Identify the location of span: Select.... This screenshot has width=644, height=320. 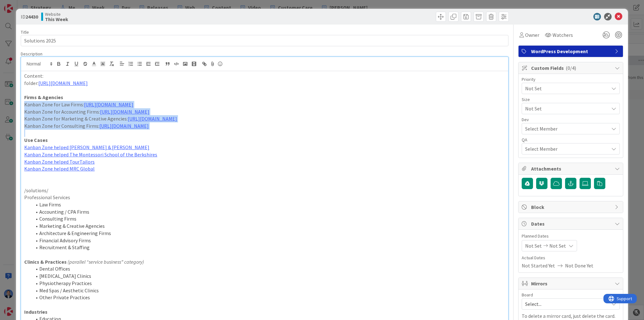
(566, 304).